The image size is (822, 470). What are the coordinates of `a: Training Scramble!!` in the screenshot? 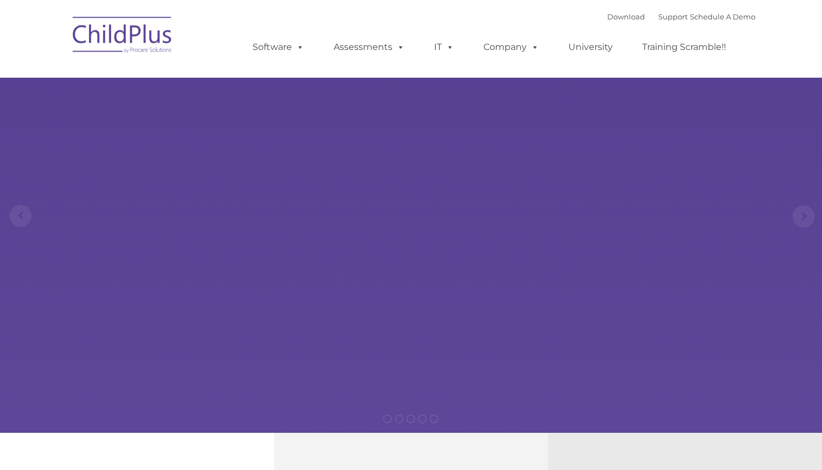 It's located at (684, 47).